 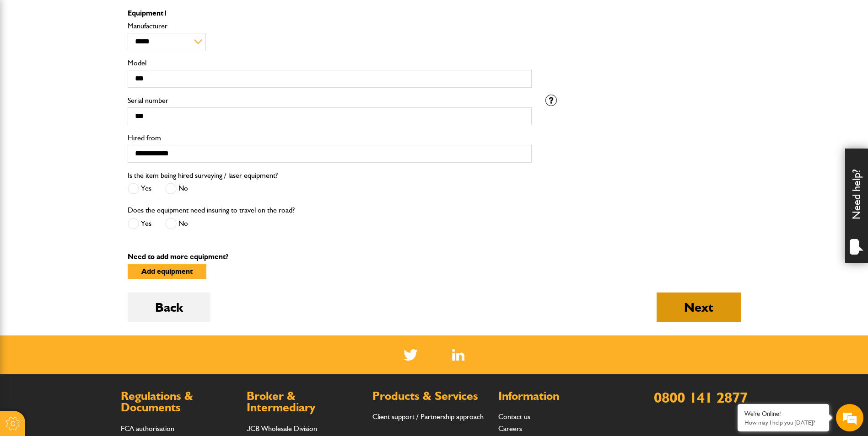 I want to click on p: Equipment, so click(x=330, y=13).